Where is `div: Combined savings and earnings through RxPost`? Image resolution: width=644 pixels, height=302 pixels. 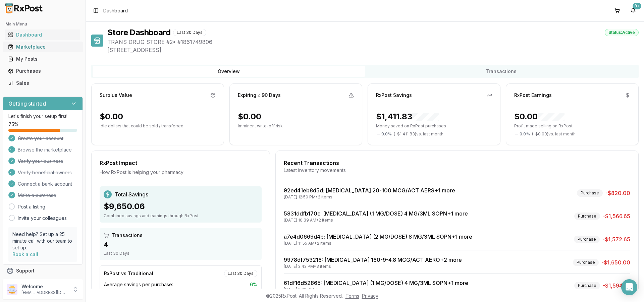 div: Combined savings and earnings through RxPost is located at coordinates (180, 216).